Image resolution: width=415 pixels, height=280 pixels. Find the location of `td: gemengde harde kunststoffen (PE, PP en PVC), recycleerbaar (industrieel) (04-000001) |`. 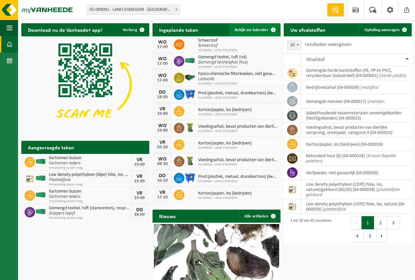

td: gemengde harde kunststoffen (PE, PP en PVC), recycleerbaar (industrieel) (04-000001) | is located at coordinates (356, 73).